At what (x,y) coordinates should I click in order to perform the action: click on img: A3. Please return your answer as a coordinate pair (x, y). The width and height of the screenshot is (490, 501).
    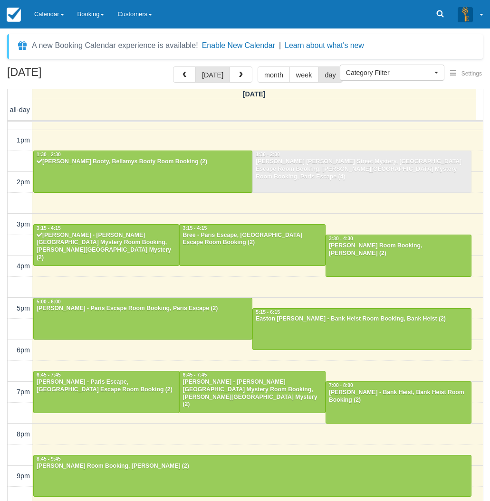
    Looking at the image, I should click on (465, 14).